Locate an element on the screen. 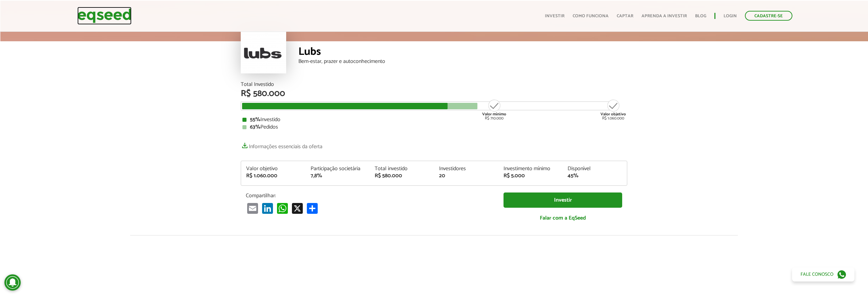 The image size is (868, 295). a: Compartilhar is located at coordinates (312, 208).